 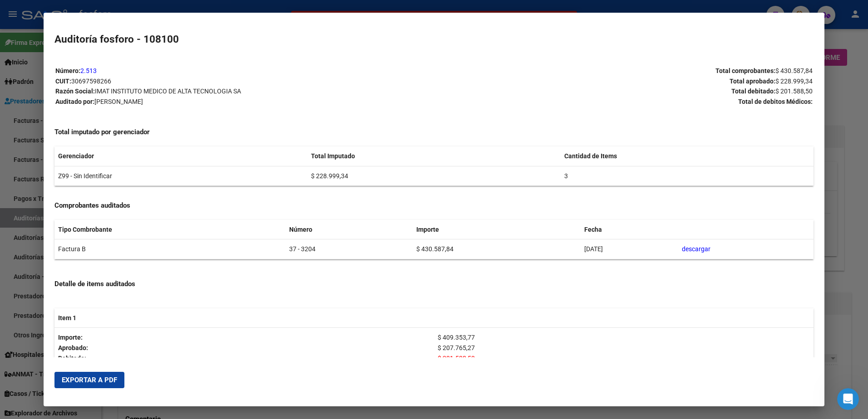 I want to click on h4: Total imputado por gerenciador, so click(x=434, y=132).